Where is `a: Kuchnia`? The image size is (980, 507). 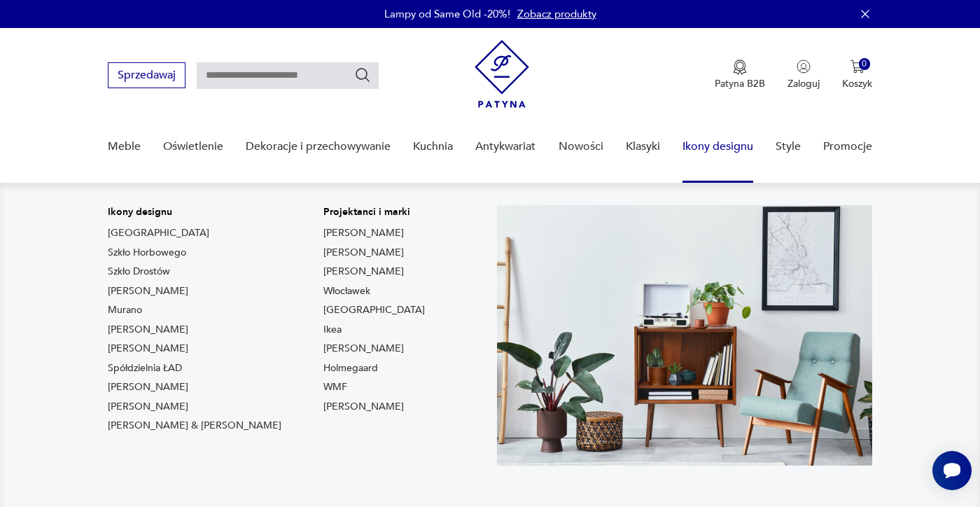 a: Kuchnia is located at coordinates (433, 147).